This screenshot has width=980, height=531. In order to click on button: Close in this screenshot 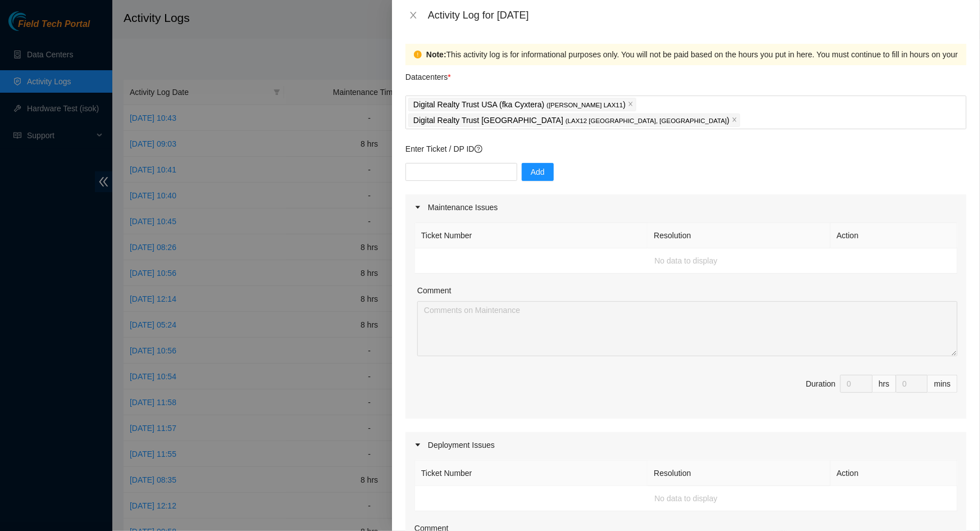, I will do `click(414, 15)`.